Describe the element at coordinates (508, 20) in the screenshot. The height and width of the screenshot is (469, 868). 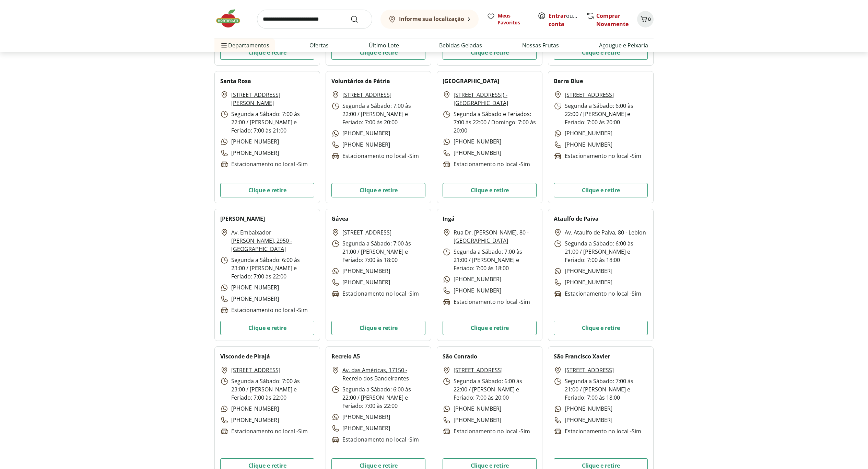
I see `a: Meus Favoritos` at that location.